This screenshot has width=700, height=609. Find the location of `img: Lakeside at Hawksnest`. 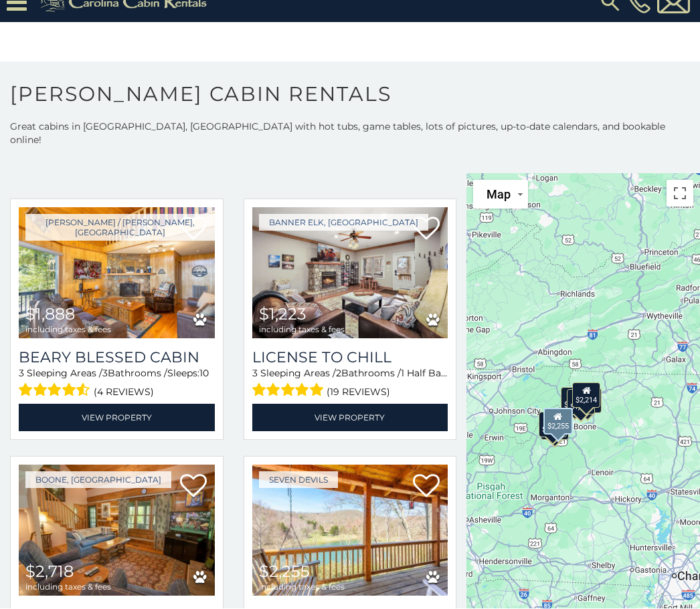

img: Lakeside at Hawksnest is located at coordinates (350, 530).